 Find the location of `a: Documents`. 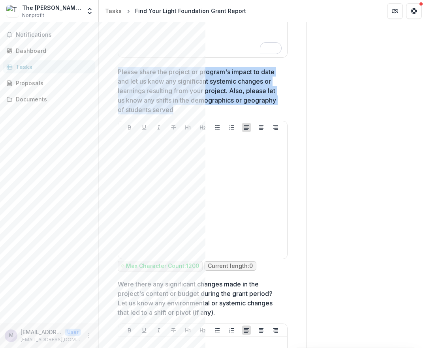

a: Documents is located at coordinates (49, 99).